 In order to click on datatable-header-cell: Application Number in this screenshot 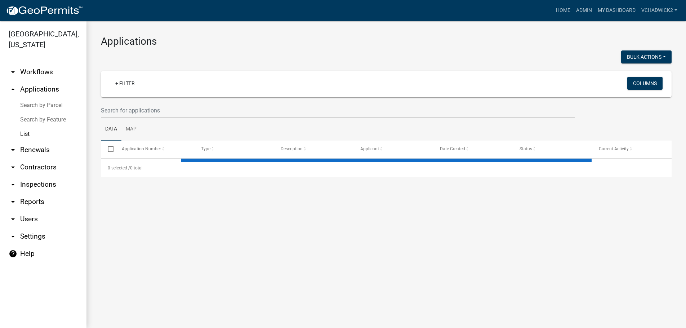, I will do `click(154, 149)`.